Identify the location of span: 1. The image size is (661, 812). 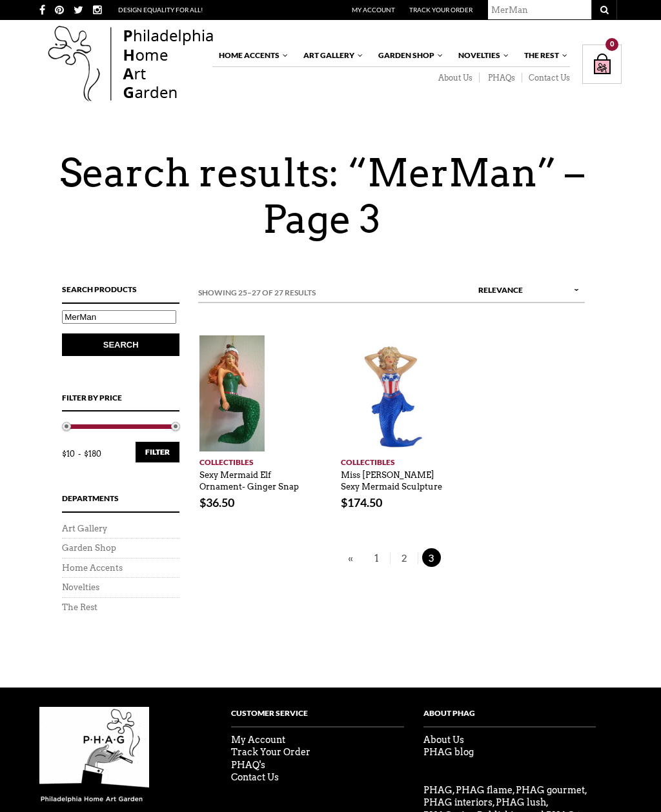
(376, 558).